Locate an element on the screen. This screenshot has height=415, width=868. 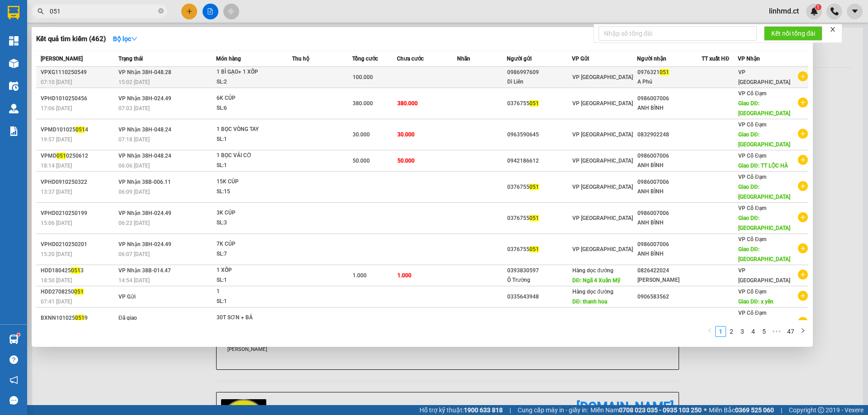
div: 6K CÚP is located at coordinates (250, 98).